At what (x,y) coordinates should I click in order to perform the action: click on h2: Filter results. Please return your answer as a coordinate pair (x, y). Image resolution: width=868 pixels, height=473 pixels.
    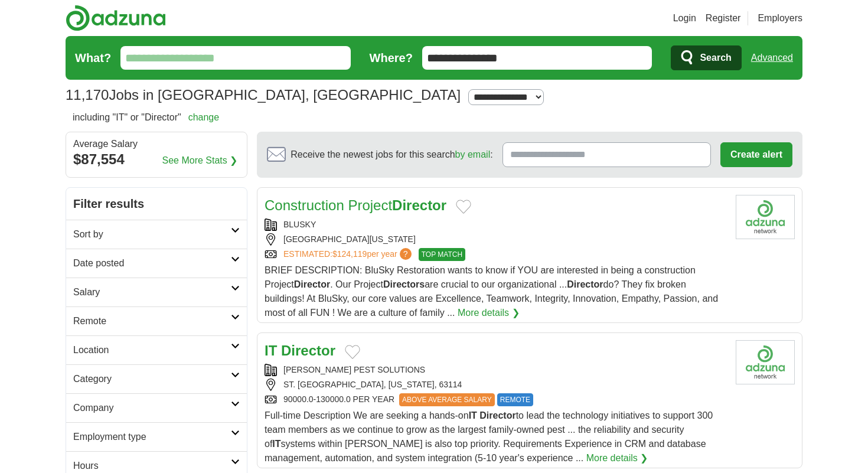
    Looking at the image, I should click on (156, 204).